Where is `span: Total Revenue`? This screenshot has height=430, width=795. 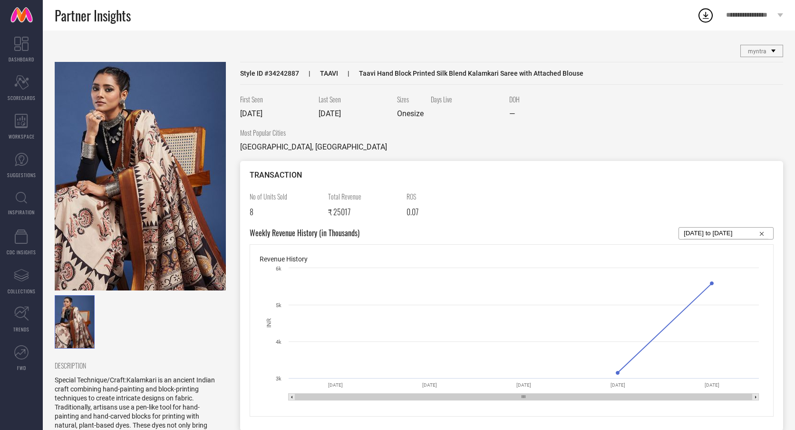 span: Total Revenue is located at coordinates (364, 196).